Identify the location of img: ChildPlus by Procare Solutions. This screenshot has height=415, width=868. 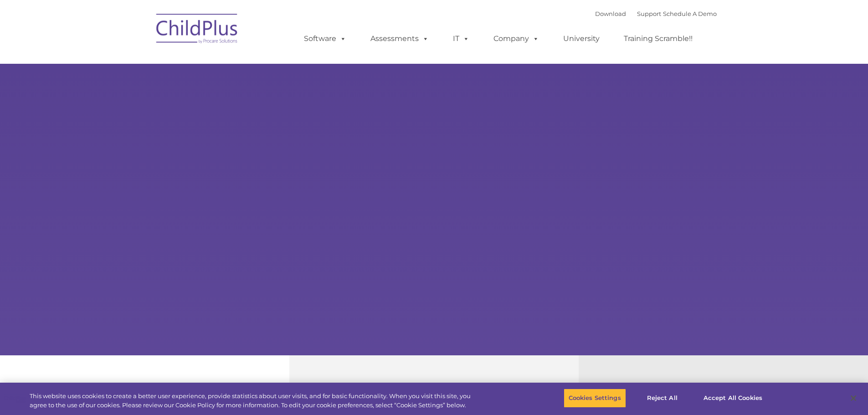
(197, 30).